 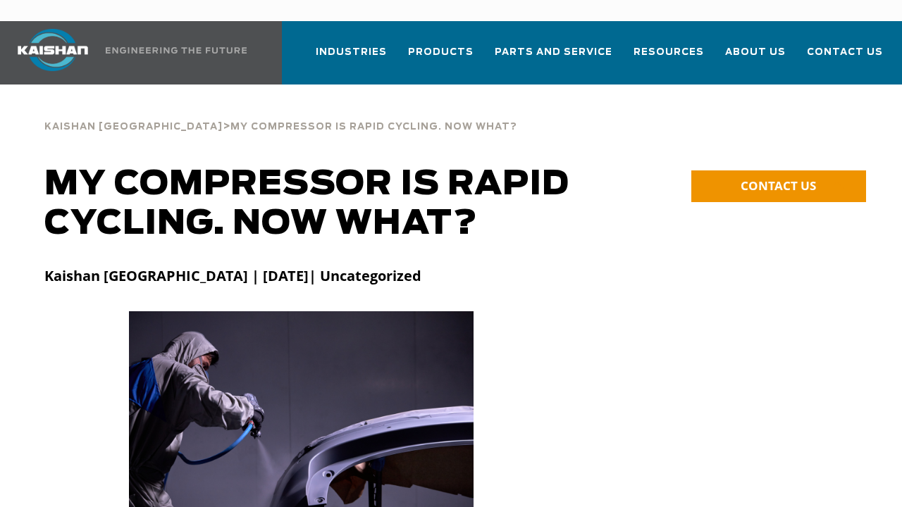 What do you see at coordinates (756, 58) in the screenshot?
I see `a: About Us` at bounding box center [756, 58].